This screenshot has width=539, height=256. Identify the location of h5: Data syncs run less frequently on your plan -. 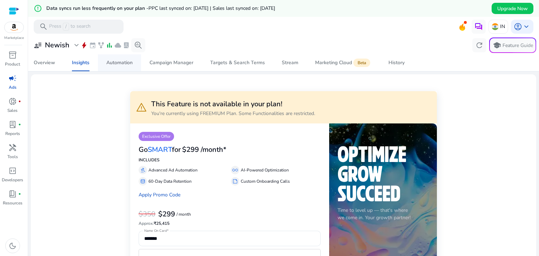
(161, 8).